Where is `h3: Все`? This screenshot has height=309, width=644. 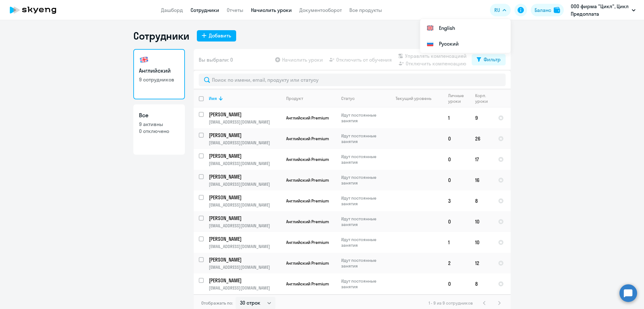
h3: Все is located at coordinates (159, 115).